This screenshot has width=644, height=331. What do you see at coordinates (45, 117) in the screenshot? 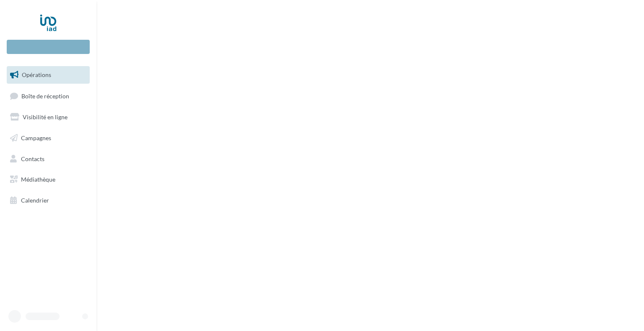
I see `span: Visibilité en ligne` at bounding box center [45, 117].